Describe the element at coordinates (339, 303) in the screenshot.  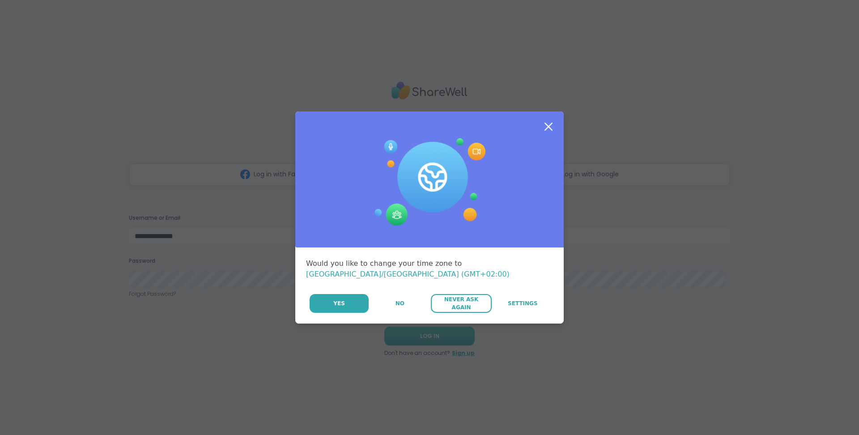
I see `span: Yes` at that location.